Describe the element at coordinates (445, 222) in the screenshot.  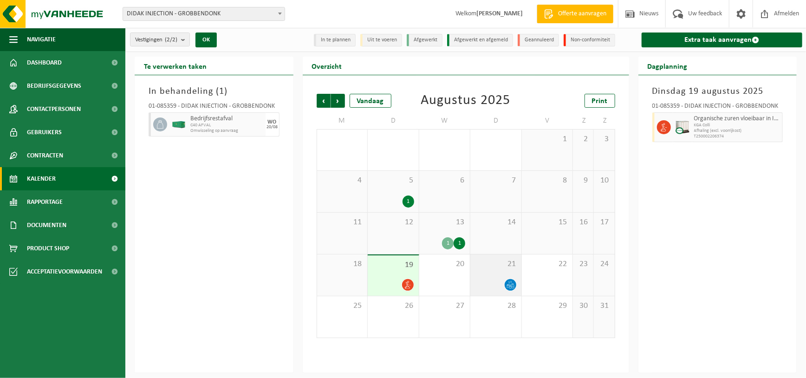
I see `span: 13` at that location.